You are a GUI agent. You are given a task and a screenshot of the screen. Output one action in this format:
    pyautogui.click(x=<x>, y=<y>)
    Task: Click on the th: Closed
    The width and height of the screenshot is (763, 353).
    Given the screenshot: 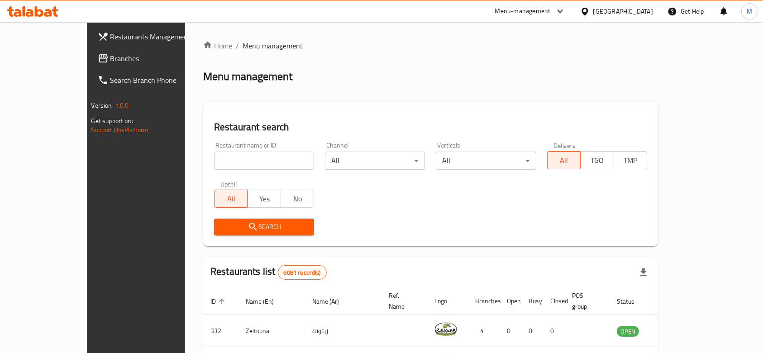 What is the action you would take?
    pyautogui.click(x=554, y=301)
    